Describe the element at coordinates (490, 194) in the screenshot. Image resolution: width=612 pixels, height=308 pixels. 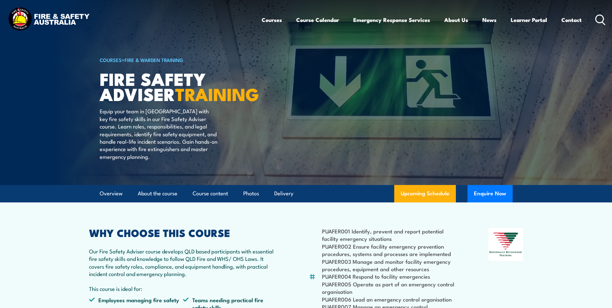
I see `button: Enquire Now` at that location.